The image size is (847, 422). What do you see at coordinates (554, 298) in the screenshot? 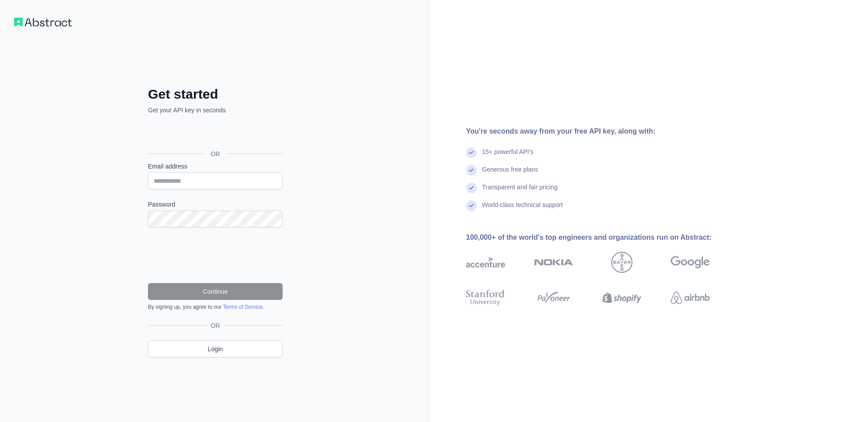
I see `img: payoneer` at bounding box center [554, 298].